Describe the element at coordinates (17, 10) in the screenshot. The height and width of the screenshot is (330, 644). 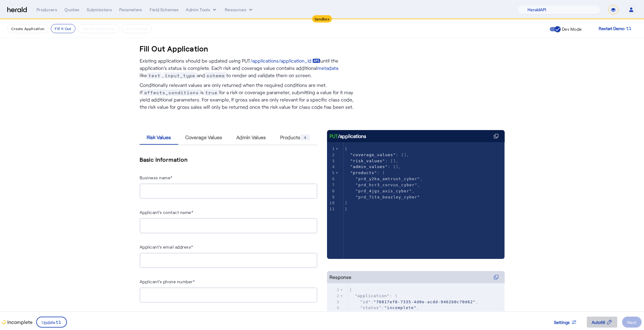
I see `img: Herald Logo` at that location.